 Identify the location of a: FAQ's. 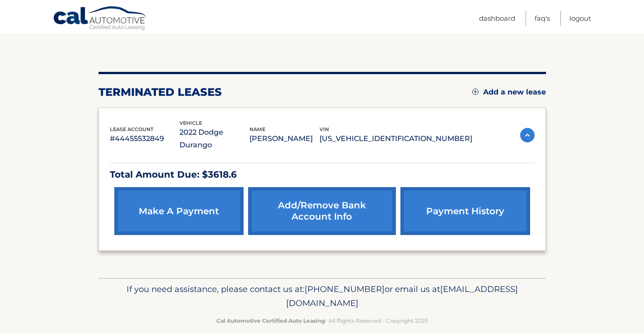
(542, 18).